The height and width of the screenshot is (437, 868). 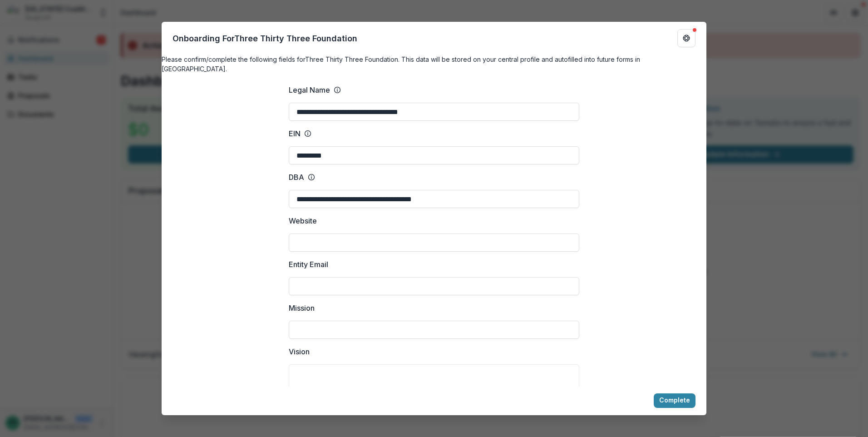 I want to click on p: EIN, so click(x=295, y=134).